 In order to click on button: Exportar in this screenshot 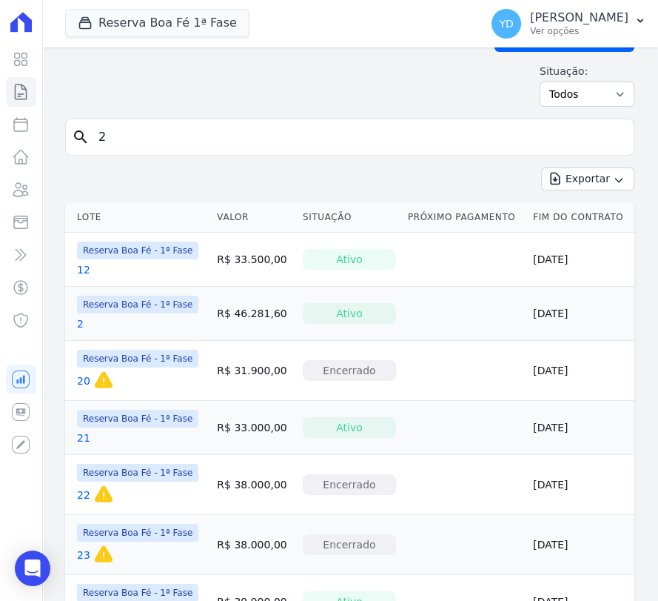, I will do `click(588, 178)`.